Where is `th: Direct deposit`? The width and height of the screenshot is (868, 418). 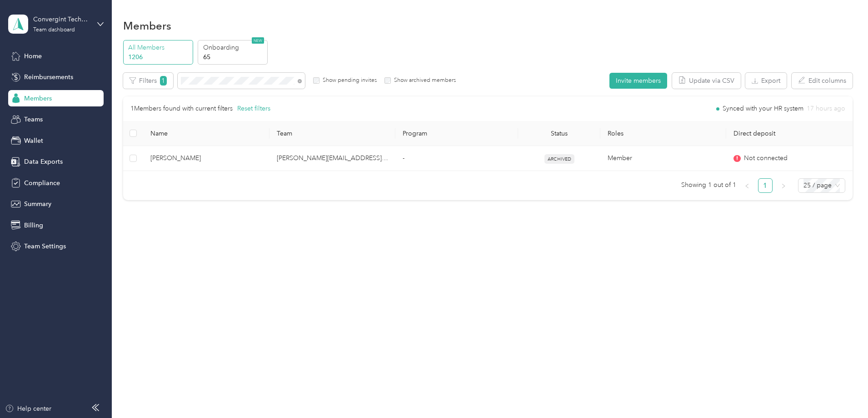
th: Direct deposit is located at coordinates (790, 133).